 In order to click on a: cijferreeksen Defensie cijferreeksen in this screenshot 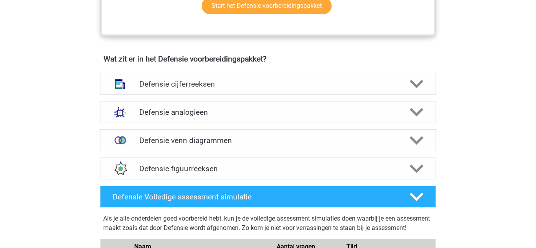, I will do `click(268, 84)`.